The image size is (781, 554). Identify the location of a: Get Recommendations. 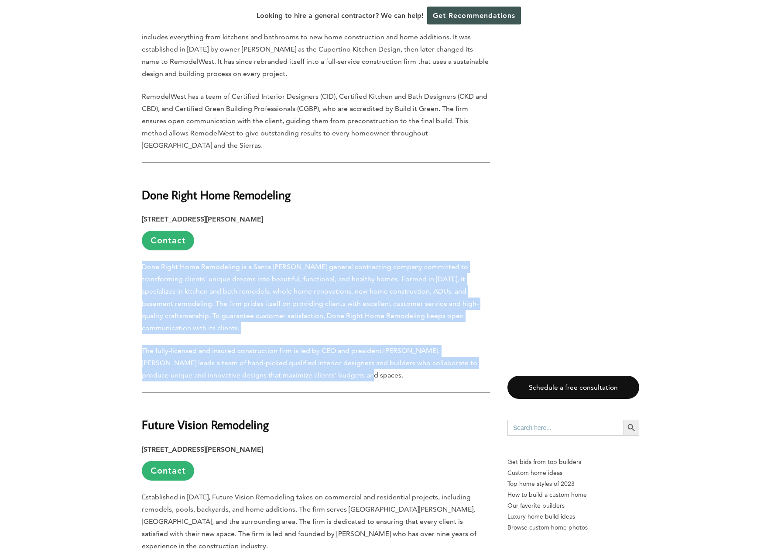
(474, 15).